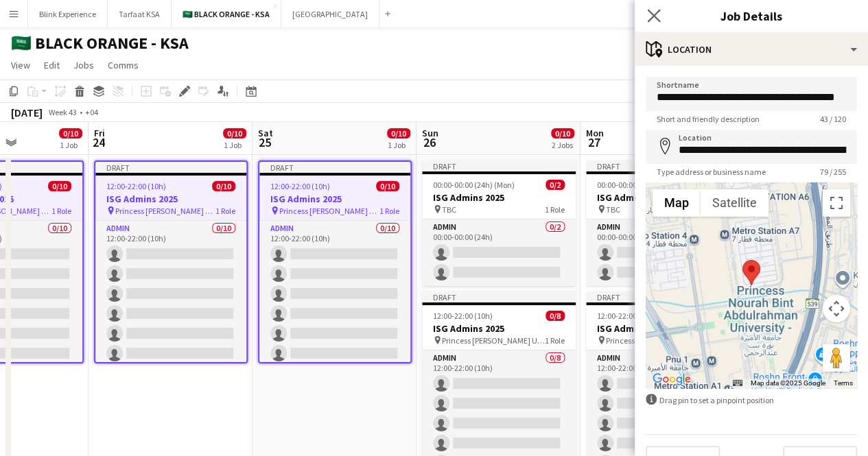 This screenshot has width=868, height=456. I want to click on div: Draft00:00-00:00 (24h) (Mon)0/2ISG Admins 2025 TBC1 RoleAdmin0/200:00-00:00 (24h), so click(498, 223).